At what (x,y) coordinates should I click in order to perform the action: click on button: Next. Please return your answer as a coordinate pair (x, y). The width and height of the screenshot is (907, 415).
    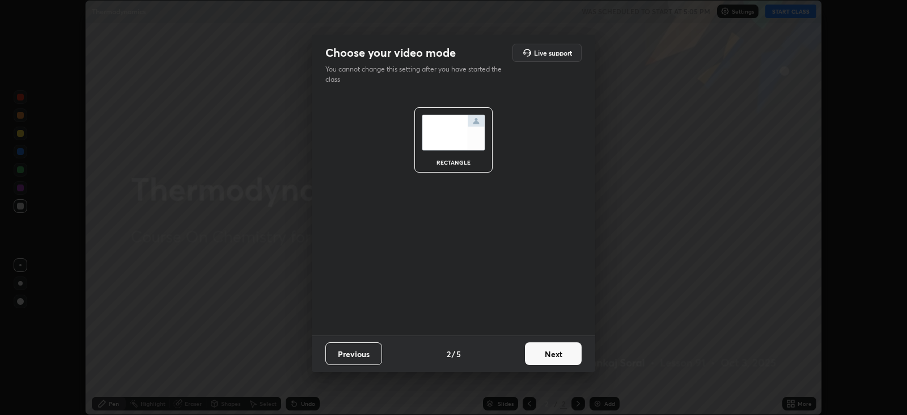
    Looking at the image, I should click on (553, 353).